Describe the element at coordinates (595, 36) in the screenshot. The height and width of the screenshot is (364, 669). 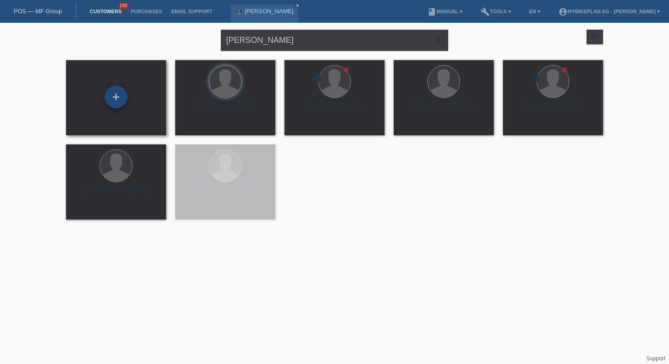
I see `i: filter_list` at that location.